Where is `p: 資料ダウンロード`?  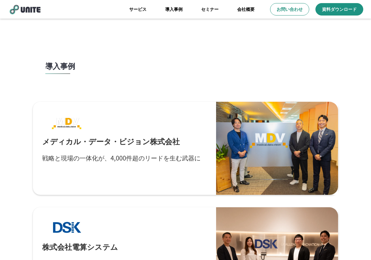
p: 資料ダウンロード is located at coordinates (339, 9).